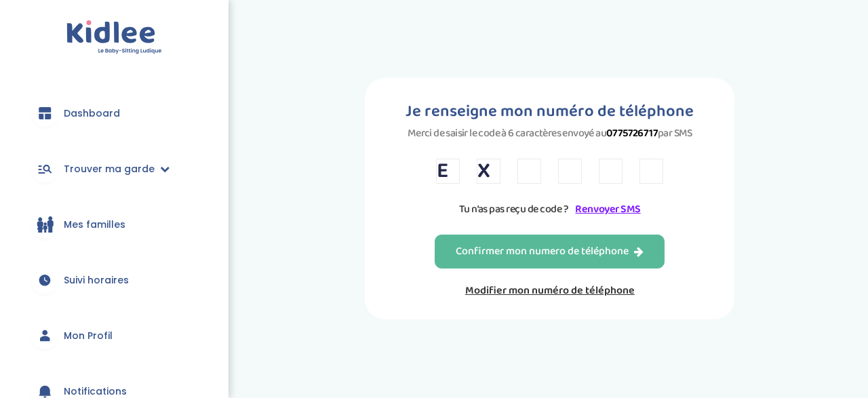  I want to click on button: Confirmer mon numero de téléphone, so click(549, 252).